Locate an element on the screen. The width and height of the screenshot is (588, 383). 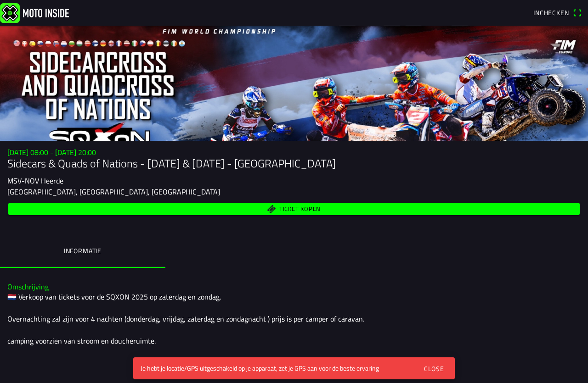
span: Ticket kopen is located at coordinates (300, 209).